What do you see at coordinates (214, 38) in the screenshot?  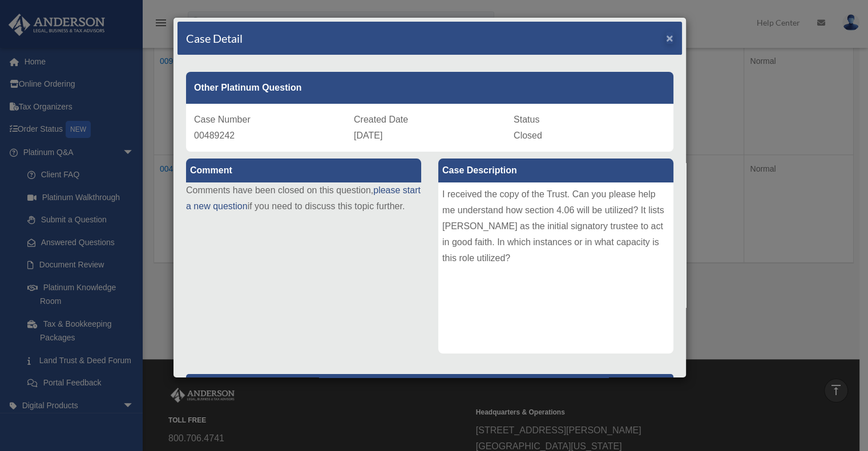 I see `h4: Case Detail` at bounding box center [214, 38].